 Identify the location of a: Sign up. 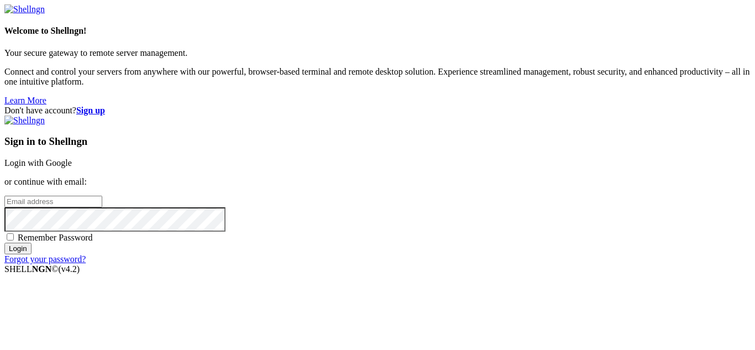
(91, 110).